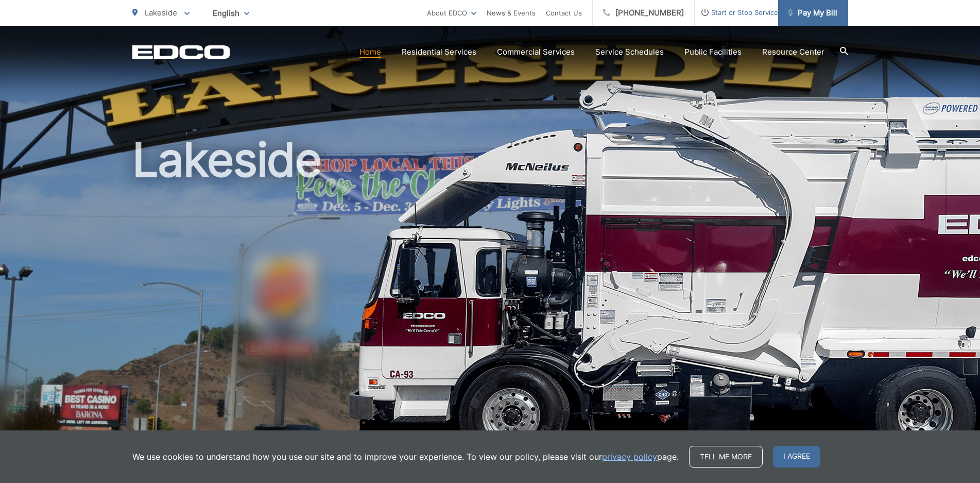 The image size is (980, 483). Describe the element at coordinates (813, 13) in the screenshot. I see `span: Pay My Bill` at that location.